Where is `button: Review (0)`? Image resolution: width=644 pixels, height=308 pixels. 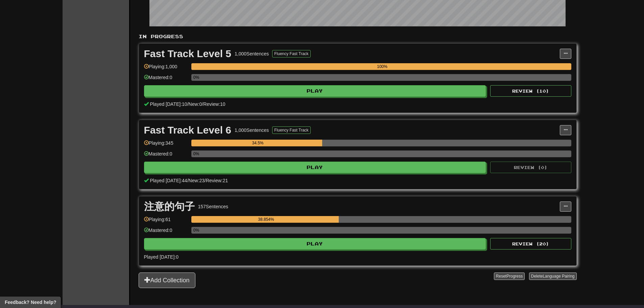
button: Review (0) is located at coordinates (531, 168).